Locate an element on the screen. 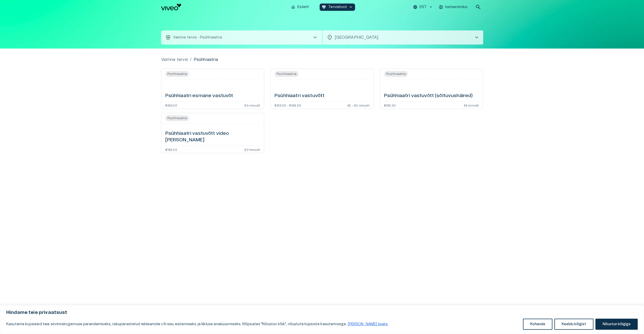 The width and height of the screenshot is (644, 334). p: 45 minutit is located at coordinates (471, 105).